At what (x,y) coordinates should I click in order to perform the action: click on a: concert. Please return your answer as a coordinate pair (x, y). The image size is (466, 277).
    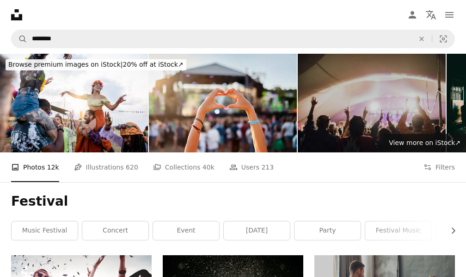
    Looking at the image, I should click on (115, 230).